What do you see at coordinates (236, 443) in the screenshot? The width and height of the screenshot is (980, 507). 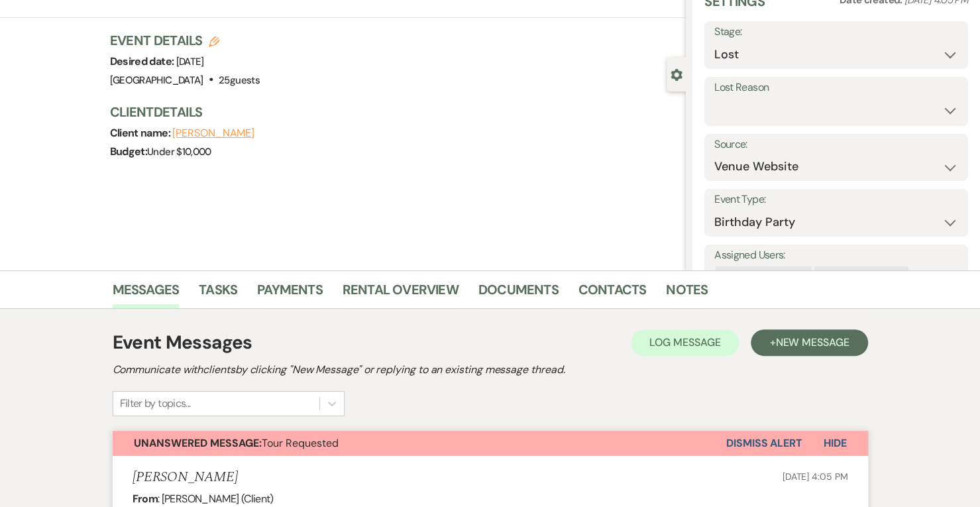 I see `span: Tour Requested` at bounding box center [236, 443].